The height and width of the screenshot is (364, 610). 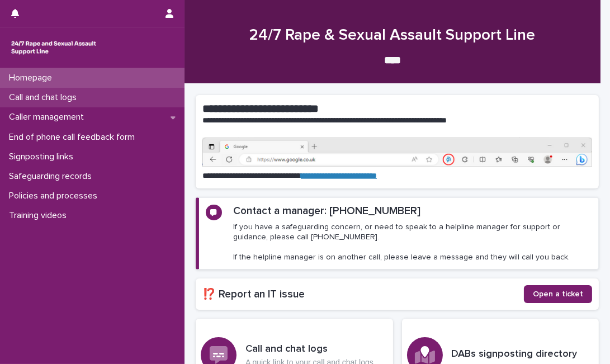 What do you see at coordinates (43, 156) in the screenshot?
I see `p: Signposting links` at bounding box center [43, 156].